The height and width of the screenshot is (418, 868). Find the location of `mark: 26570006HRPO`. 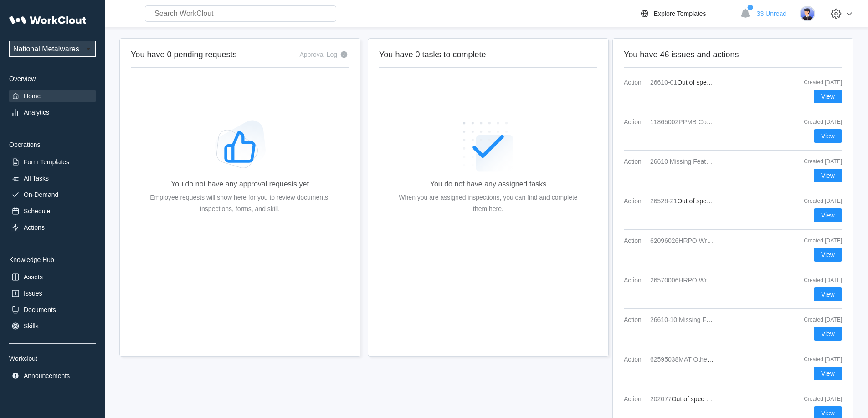

mark: 26570006HRPO is located at coordinates (674, 281).